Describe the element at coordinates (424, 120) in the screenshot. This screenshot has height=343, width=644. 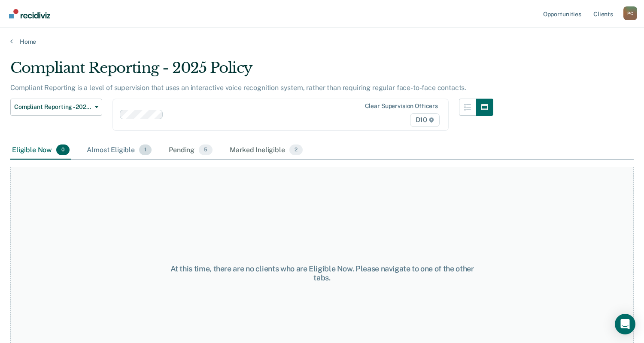
I see `span: D10` at that location.